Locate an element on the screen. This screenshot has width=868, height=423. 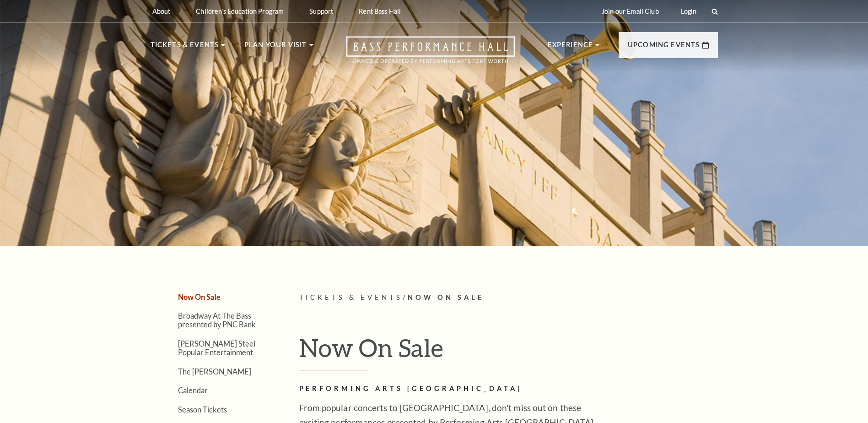
h1: Now On Sale is located at coordinates (508, 351).